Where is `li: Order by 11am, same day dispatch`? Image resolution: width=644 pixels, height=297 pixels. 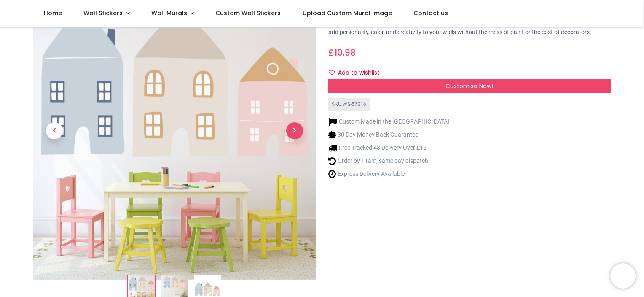 li: Order by 11am, same day dispatch is located at coordinates (388, 161).